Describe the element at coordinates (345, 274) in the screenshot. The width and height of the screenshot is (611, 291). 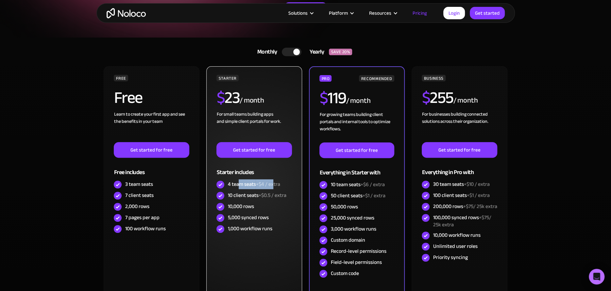
I see `div: Custom code` at that location.